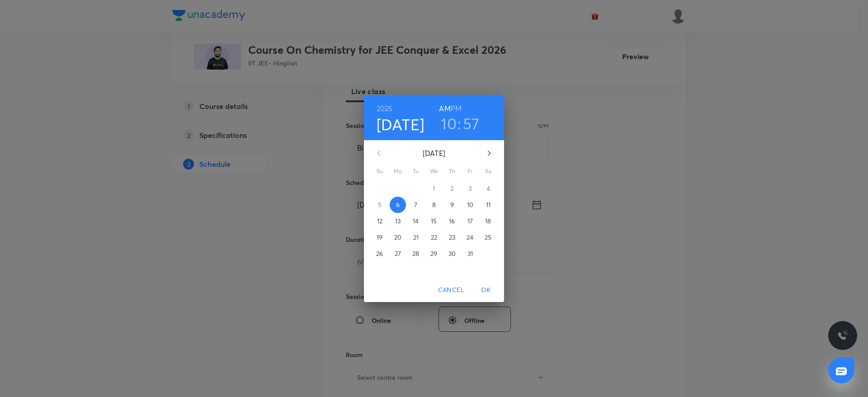 The width and height of the screenshot is (868, 397). Describe the element at coordinates (434, 221) in the screenshot. I see `button: 15` at that location.